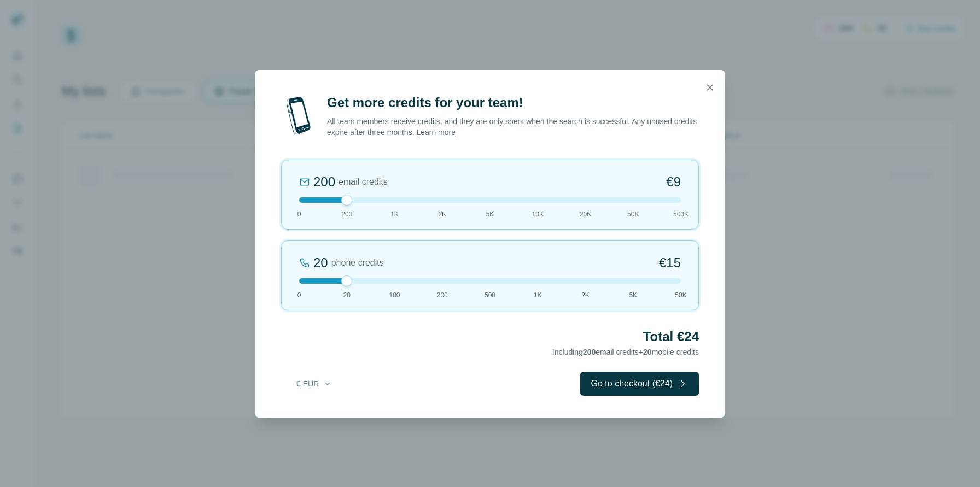 The width and height of the screenshot is (980, 487). I want to click on h2: Total €24, so click(490, 337).